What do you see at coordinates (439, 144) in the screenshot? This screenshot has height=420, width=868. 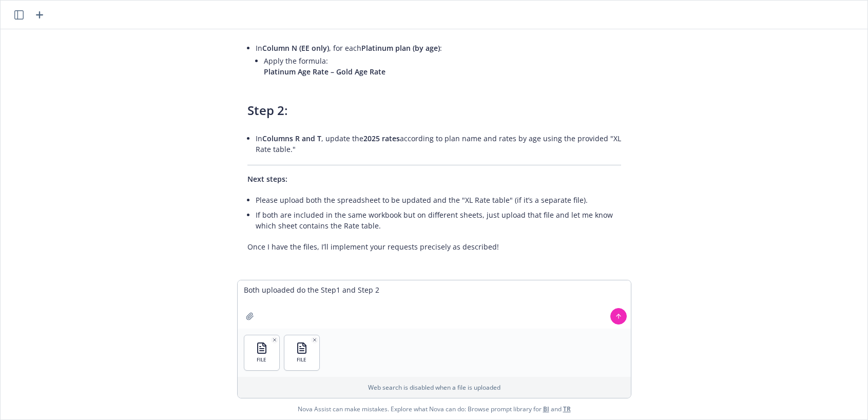 I see `li: In , update the according to plan name and rates by age using the provided "XL Rate table."` at bounding box center [439, 144].